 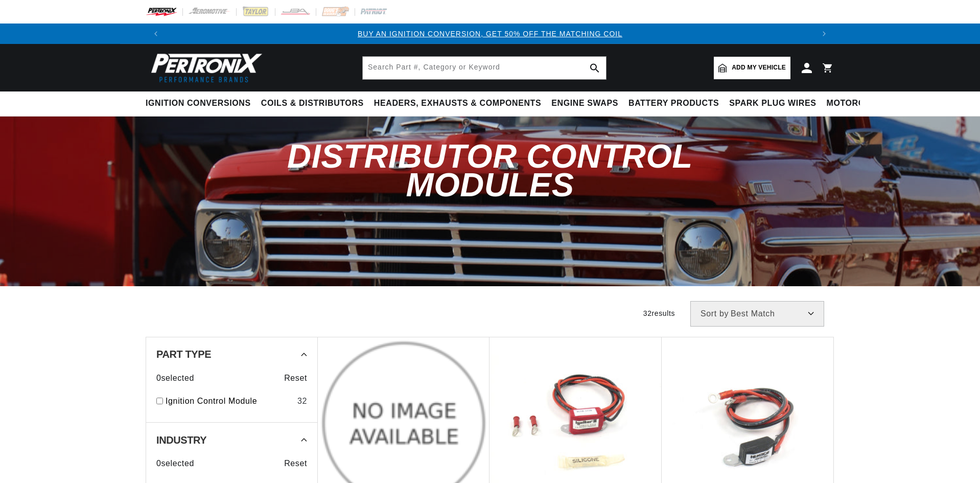 I want to click on img: Pertronix, so click(x=204, y=68).